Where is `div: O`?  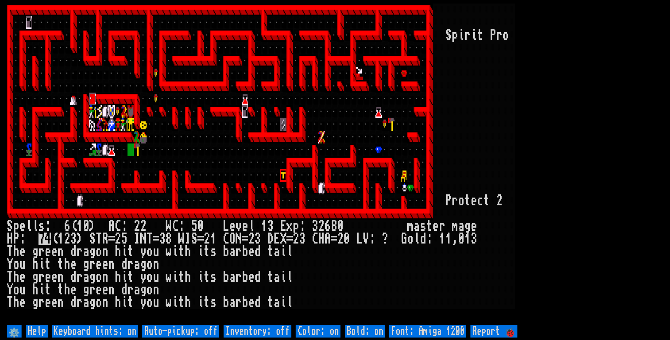 div: O is located at coordinates (233, 239).